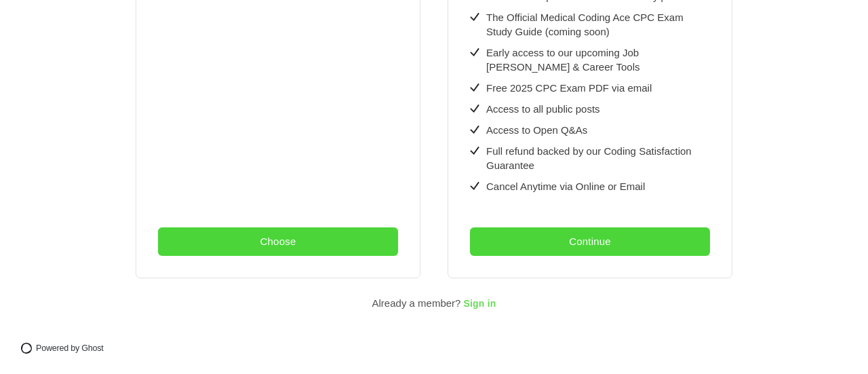  Describe the element at coordinates (479, 303) in the screenshot. I see `button: Sign in` at that location.